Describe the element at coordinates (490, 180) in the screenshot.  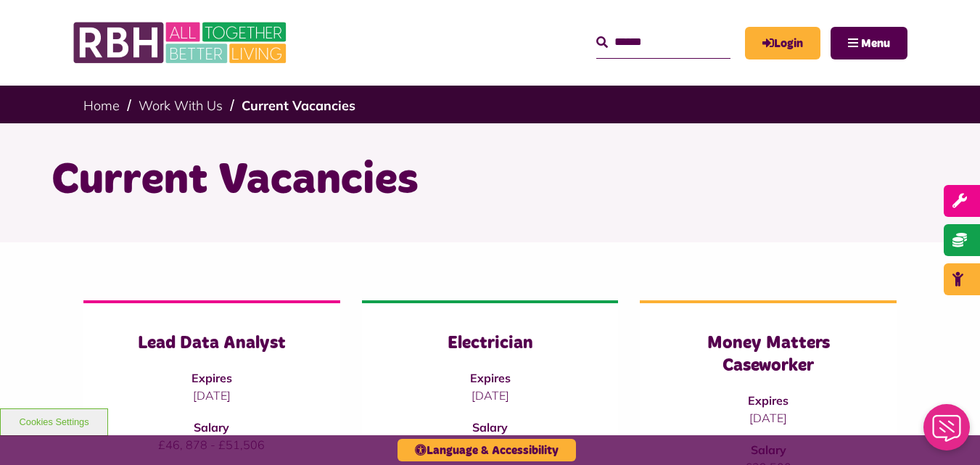
I see `h1: Current Vacancies` at that location.